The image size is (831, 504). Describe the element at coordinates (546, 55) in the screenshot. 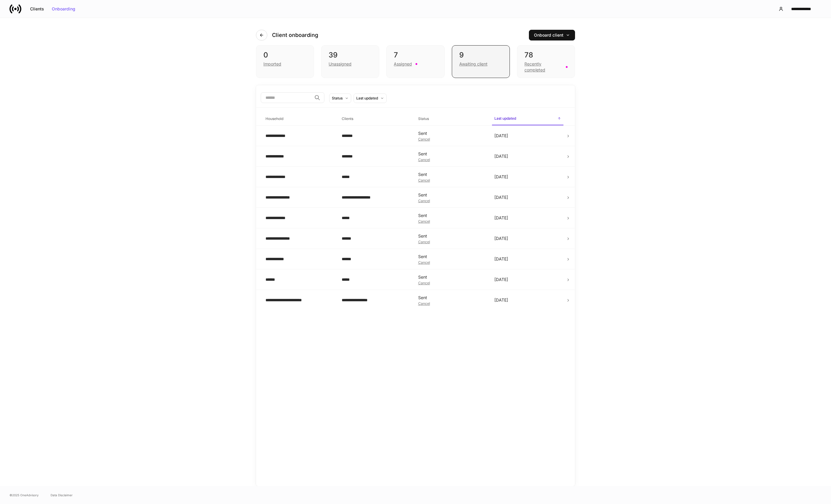

I see `div: 78` at that location.